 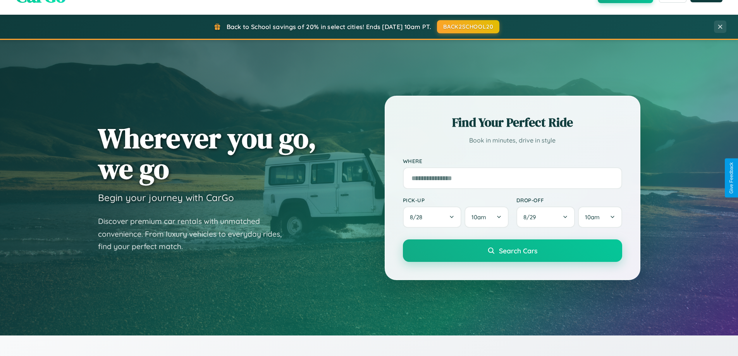 I want to click on h1: Wherever you go, we go, so click(x=207, y=153).